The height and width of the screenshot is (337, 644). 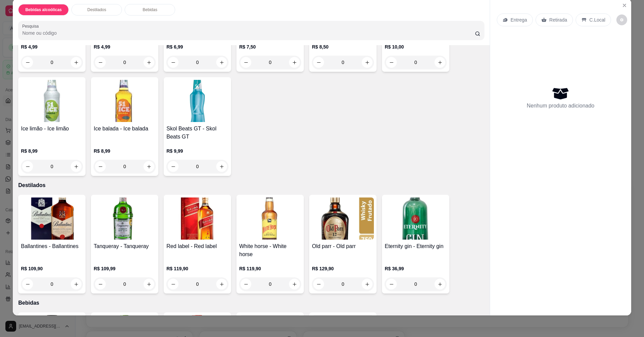 I want to click on label: Pesquisa, so click(x=32, y=26).